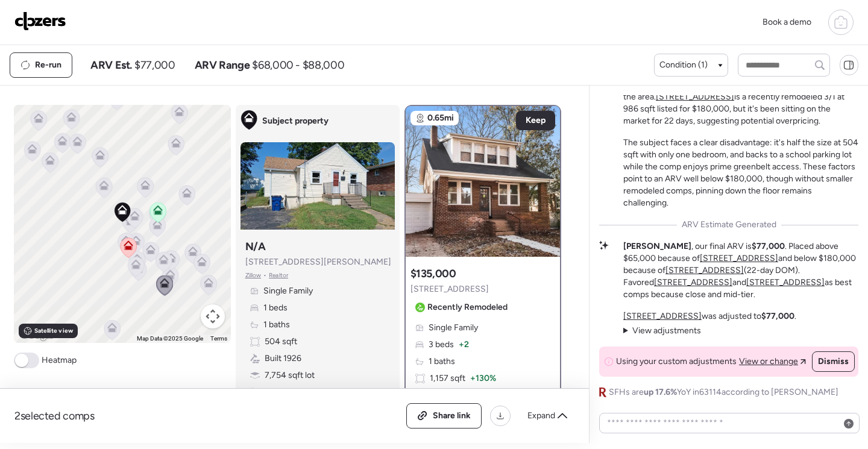 This screenshot has height=449, width=868. What do you see at coordinates (741, 271) in the screenshot?
I see `p: , our final ARV is . Placed above $65,000 because of and below $180,000 because of (22-day DOM). ...` at bounding box center [741, 271].